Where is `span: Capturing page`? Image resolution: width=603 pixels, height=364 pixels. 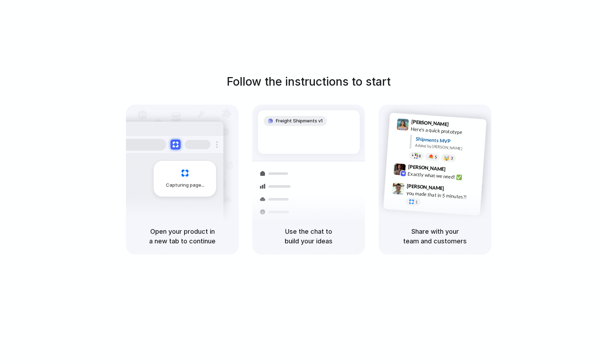 span: Capturing page is located at coordinates (185, 185).